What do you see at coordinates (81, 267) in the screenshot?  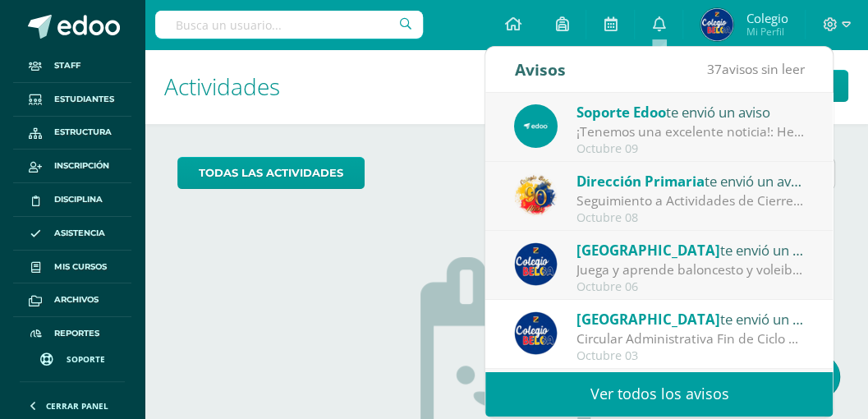 I see `span: Mis cursos` at bounding box center [81, 267].